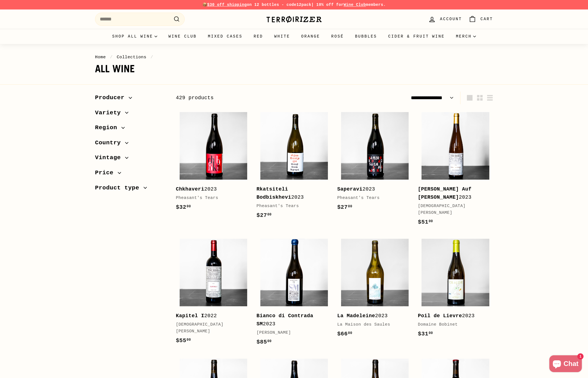  What do you see at coordinates (294, 37) in the screenshot?
I see `div: Primary` at bounding box center [294, 37].